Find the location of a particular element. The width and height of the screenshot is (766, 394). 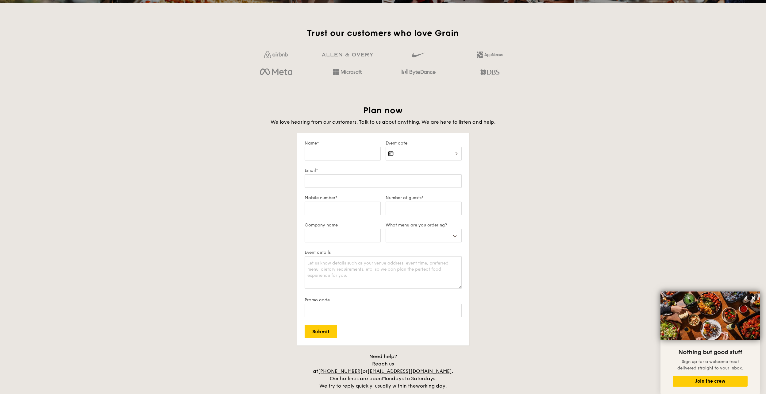

span: Plan now is located at coordinates (383, 110).